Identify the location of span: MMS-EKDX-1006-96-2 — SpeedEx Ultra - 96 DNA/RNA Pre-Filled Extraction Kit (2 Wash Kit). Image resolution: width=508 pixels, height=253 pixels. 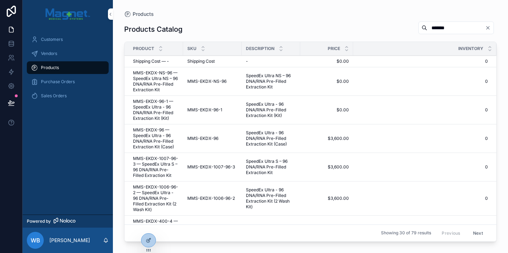
(156, 198).